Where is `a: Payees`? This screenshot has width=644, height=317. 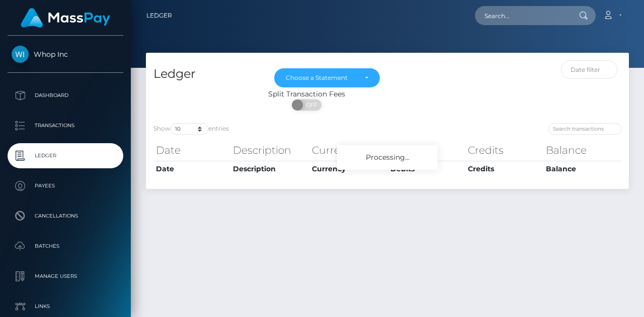
a: Payees is located at coordinates (65, 186).